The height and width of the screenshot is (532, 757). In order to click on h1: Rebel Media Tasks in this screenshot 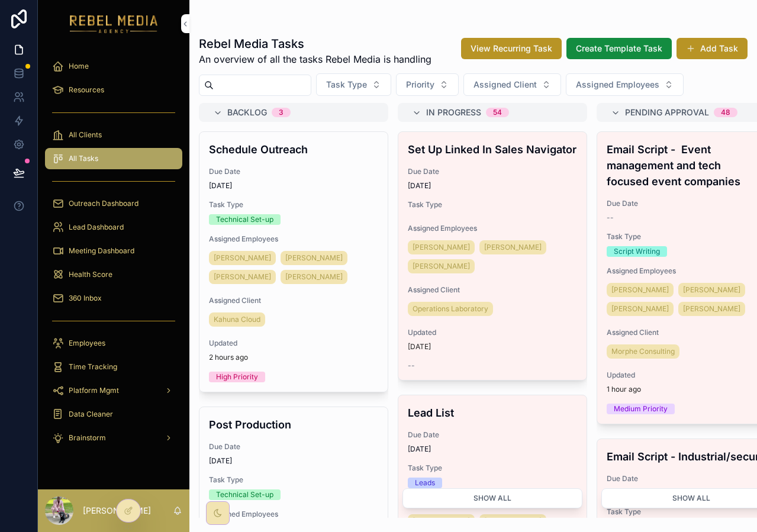, I will do `click(315, 44)`.